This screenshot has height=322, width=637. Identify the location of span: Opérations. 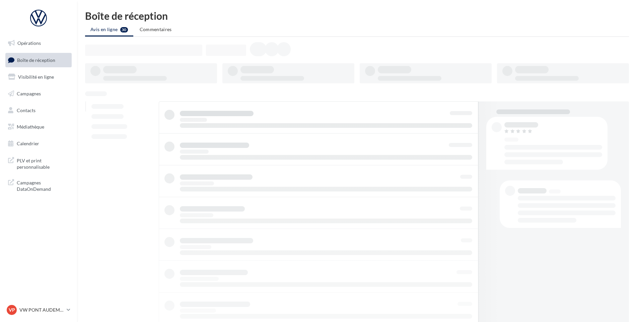
(29, 43).